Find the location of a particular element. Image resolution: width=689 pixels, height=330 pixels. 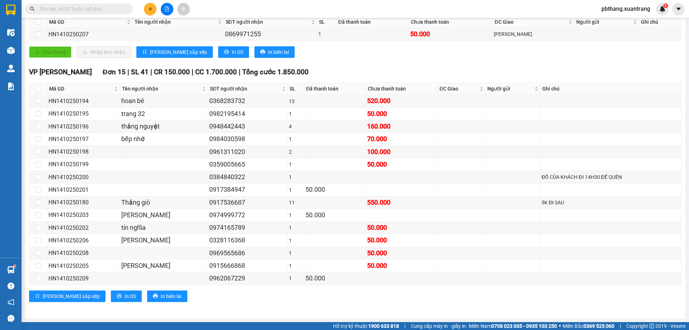

span: caret-down is located at coordinates (679, 9).